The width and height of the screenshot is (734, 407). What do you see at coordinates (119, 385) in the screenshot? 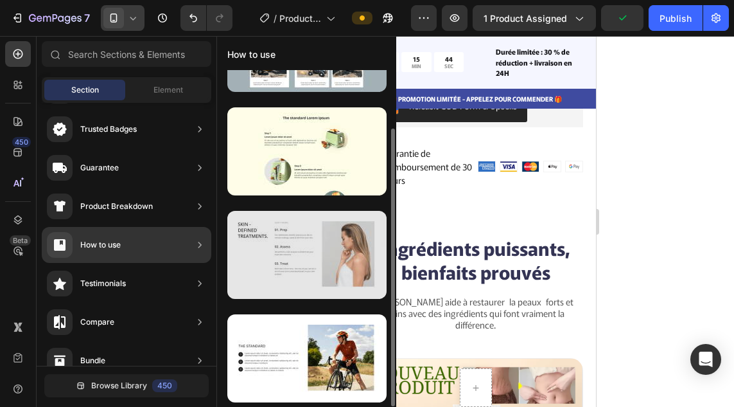
I see `span: Browse Library` at bounding box center [119, 385].